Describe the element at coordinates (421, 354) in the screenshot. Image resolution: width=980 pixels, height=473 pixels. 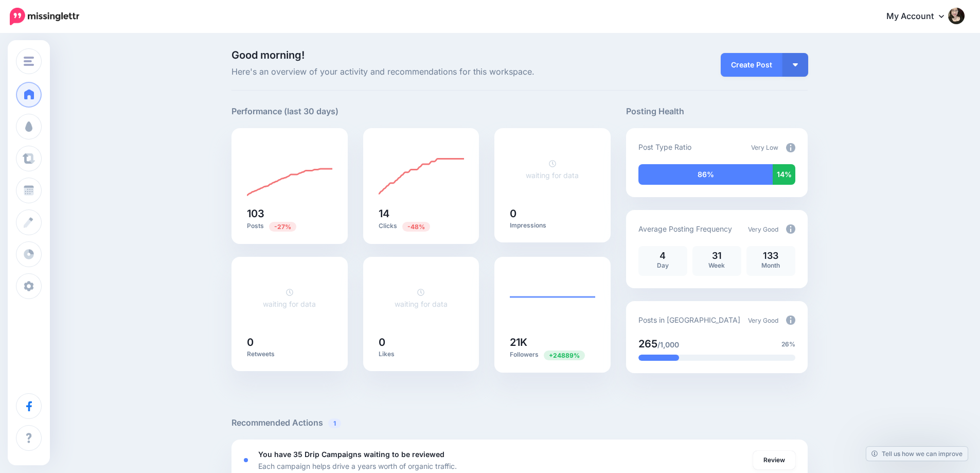
I see `p: Likes` at that location.